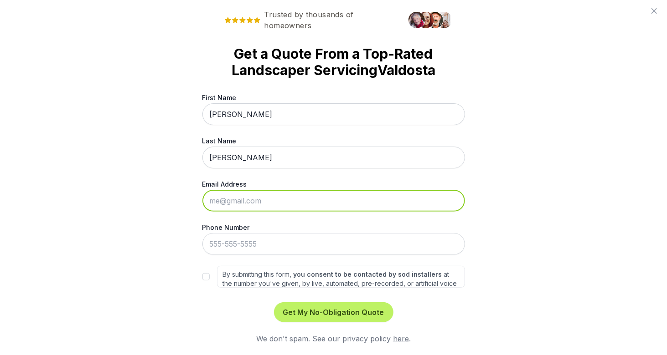 The width and height of the screenshot is (667, 355). I want to click on label: Last Name, so click(334, 141).